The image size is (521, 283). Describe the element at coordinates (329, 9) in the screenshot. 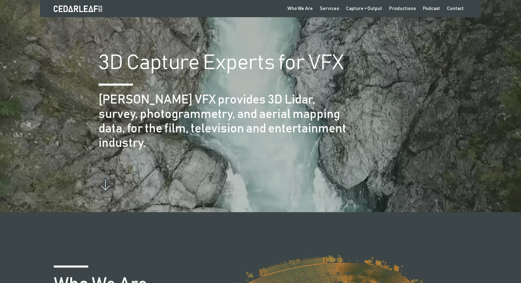

I see `div: Services` at that location.